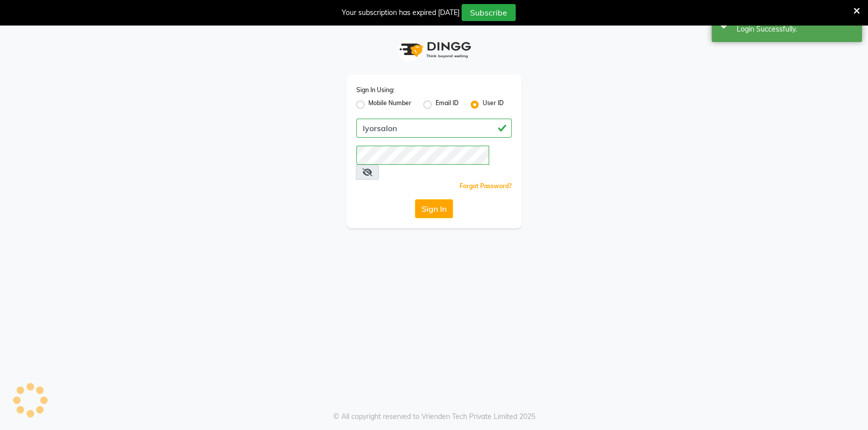 This screenshot has width=868, height=430. I want to click on img: logo1.svg, so click(434, 50).